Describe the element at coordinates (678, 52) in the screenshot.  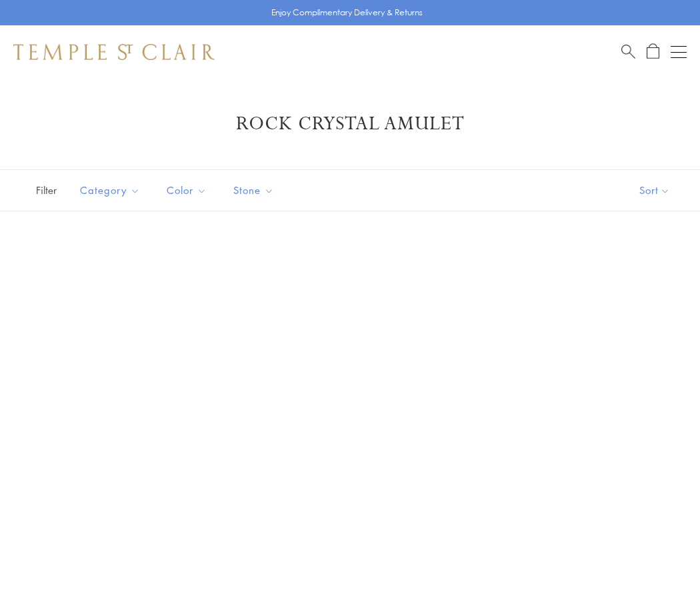
I see `button: Open navigation` at that location.